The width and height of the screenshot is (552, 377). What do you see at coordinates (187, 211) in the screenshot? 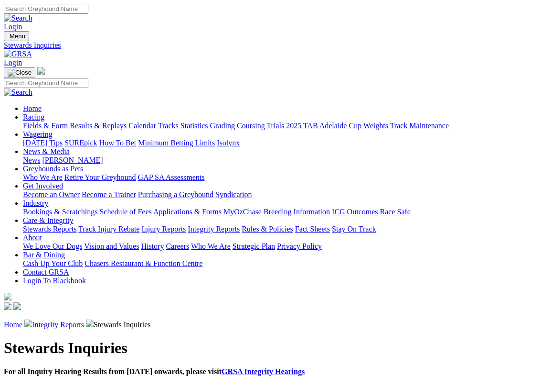
I see `a: Applications & Forms` at bounding box center [187, 211].